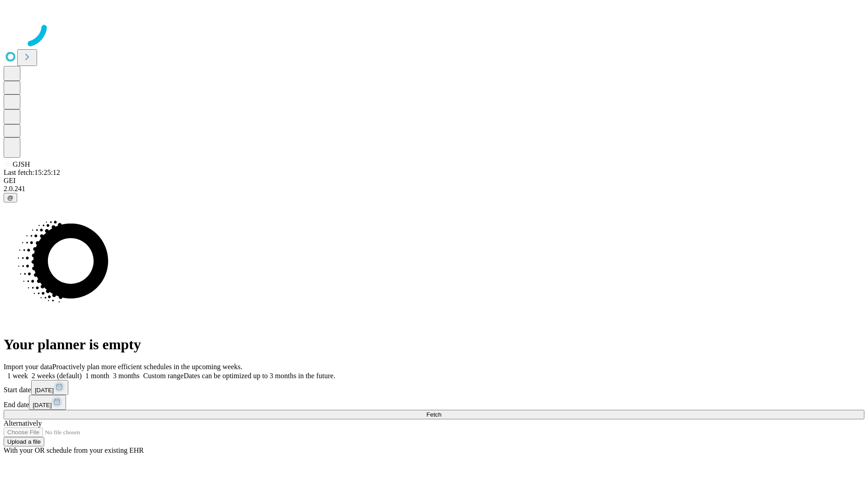 The image size is (868, 488). What do you see at coordinates (147, 367) in the screenshot?
I see `span: Proactively plan more efficient schedules in the upcoming weeks.` at bounding box center [147, 367].